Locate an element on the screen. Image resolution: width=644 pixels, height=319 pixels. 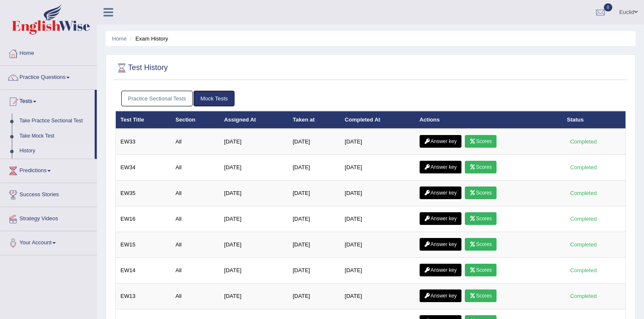
td: EW16 is located at coordinates (143, 219).